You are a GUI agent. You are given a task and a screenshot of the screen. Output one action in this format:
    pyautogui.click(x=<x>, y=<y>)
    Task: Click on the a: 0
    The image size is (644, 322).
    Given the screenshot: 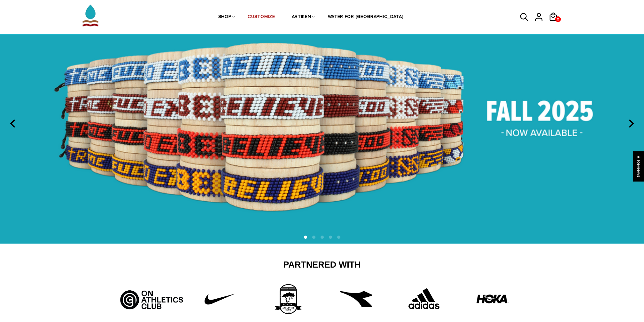 What is the action you would take?
    pyautogui.click(x=558, y=19)
    